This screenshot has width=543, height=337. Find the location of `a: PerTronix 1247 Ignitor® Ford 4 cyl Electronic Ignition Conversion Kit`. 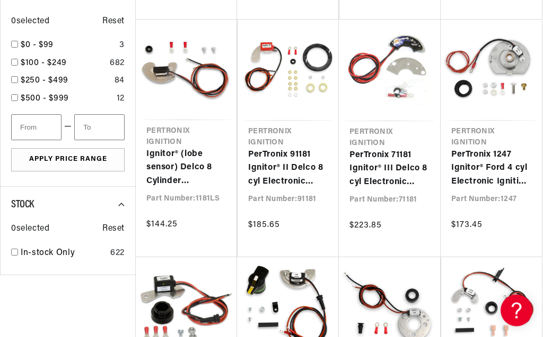

a: PerTronix 1247 Ignitor® Ford 4 cyl Electronic Ignition Conversion Kit is located at coordinates (491, 168).